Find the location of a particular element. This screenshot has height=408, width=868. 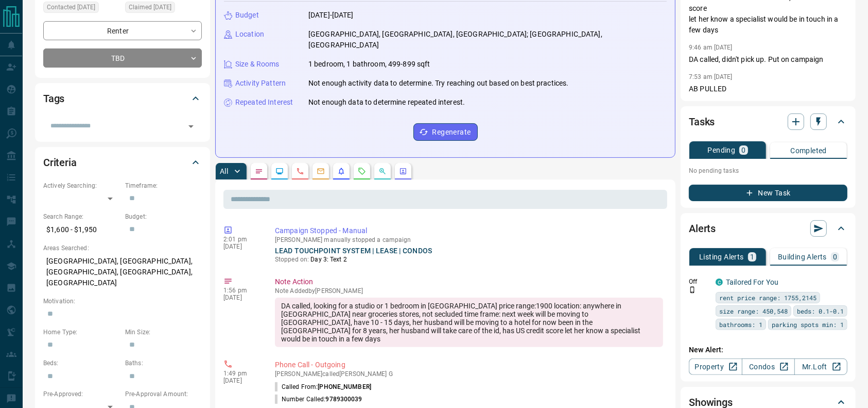

p: Min Size: is located at coordinates (163, 332).